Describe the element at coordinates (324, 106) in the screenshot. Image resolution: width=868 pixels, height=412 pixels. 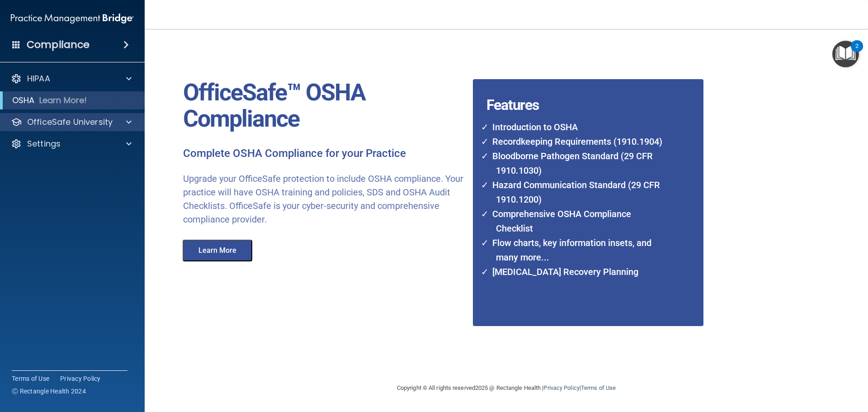
I see `p: OfficeSafe™ OSHA Compliance` at that location.